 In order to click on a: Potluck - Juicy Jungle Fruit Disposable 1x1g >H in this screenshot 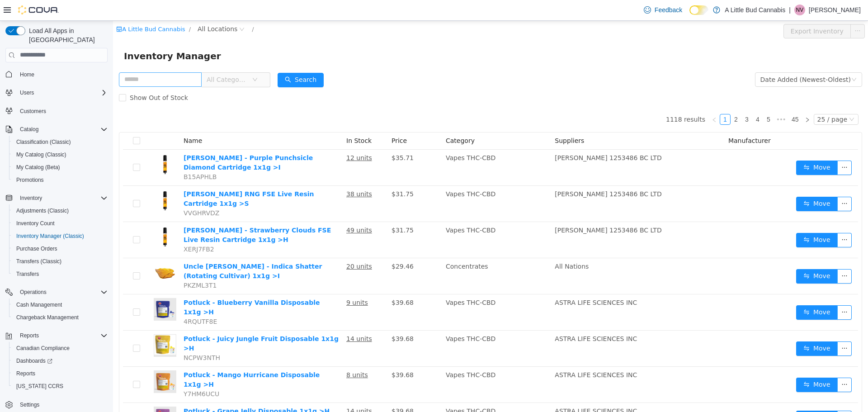, I will do `click(148, 322)`.